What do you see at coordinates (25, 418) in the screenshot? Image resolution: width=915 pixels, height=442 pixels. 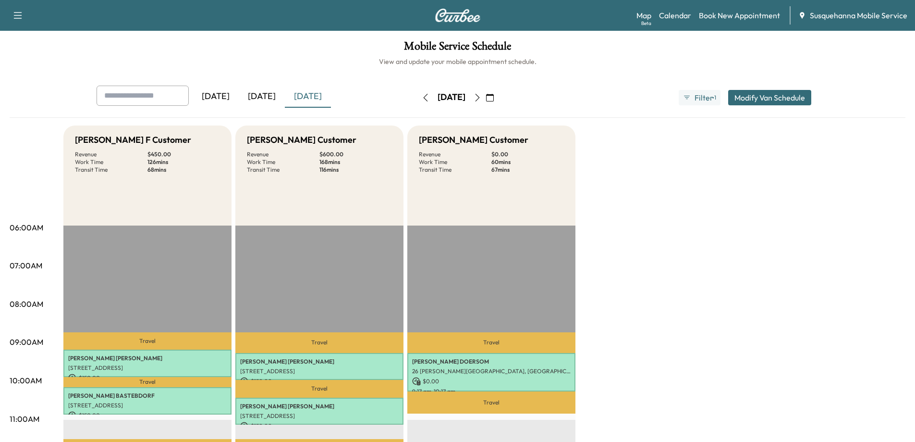 I see `p: 11:00AM` at bounding box center [25, 418].